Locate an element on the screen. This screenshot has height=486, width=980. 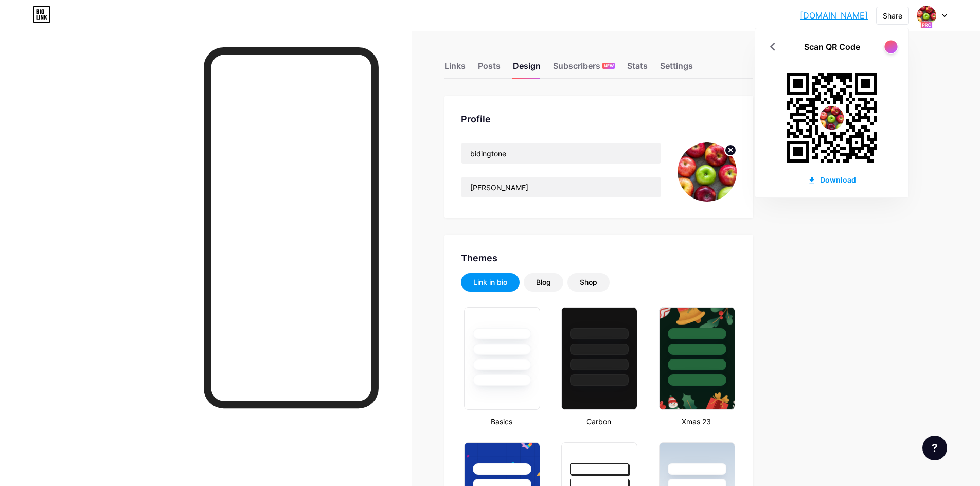
div: Download is located at coordinates (832, 179).